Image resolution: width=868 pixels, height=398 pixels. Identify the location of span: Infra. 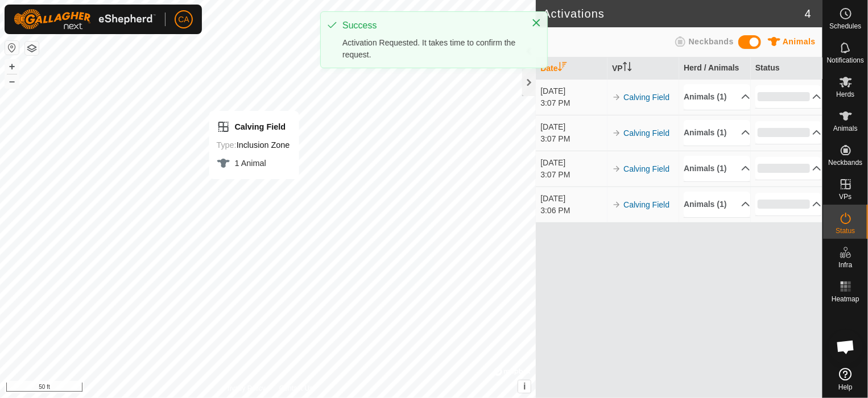
(845, 265).